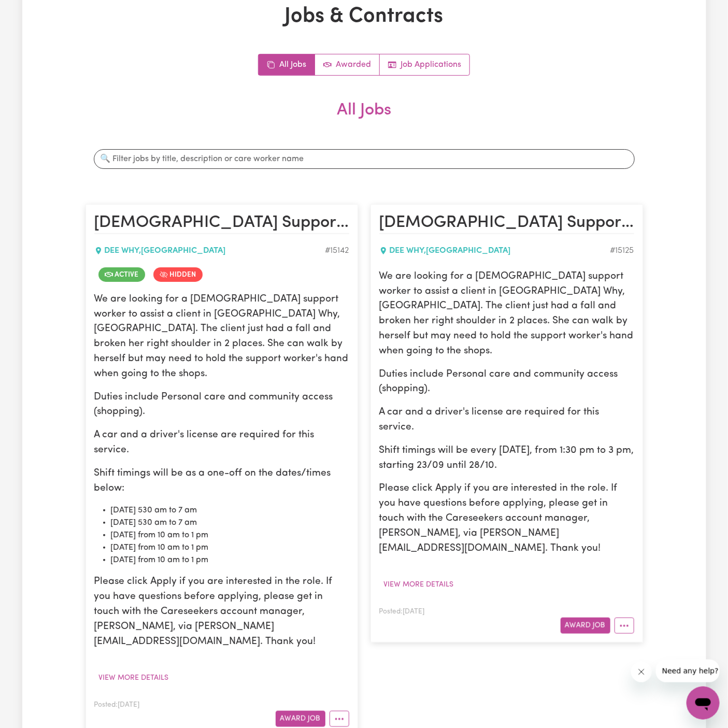  What do you see at coordinates (622, 251) in the screenshot?
I see `div: Job ID #15125` at bounding box center [622, 251].